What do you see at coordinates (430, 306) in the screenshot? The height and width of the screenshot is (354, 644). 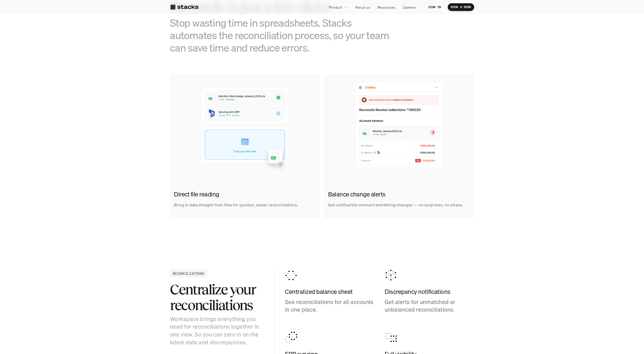 I see `p: Get alerts for unmatched or unbalanced reconciliations.` at bounding box center [430, 306].